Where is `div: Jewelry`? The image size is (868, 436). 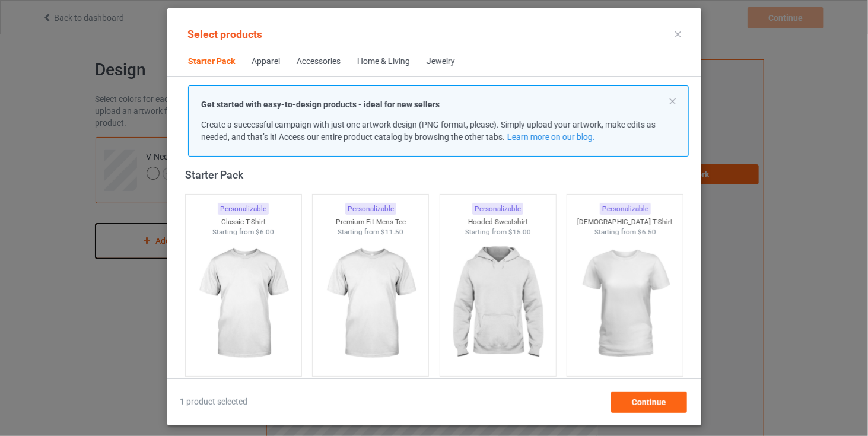 div: Jewelry is located at coordinates (441, 61).